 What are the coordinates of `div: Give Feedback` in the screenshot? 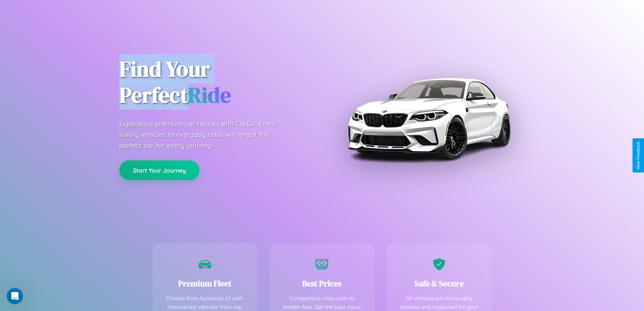 It's located at (639, 156).